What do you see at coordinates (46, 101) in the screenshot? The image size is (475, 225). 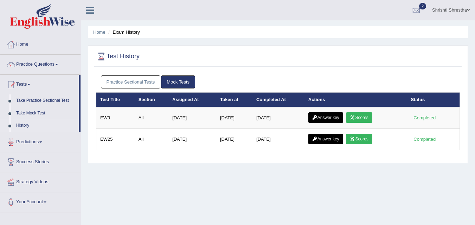 I see `a: Take Practice Sectional Test` at bounding box center [46, 101].